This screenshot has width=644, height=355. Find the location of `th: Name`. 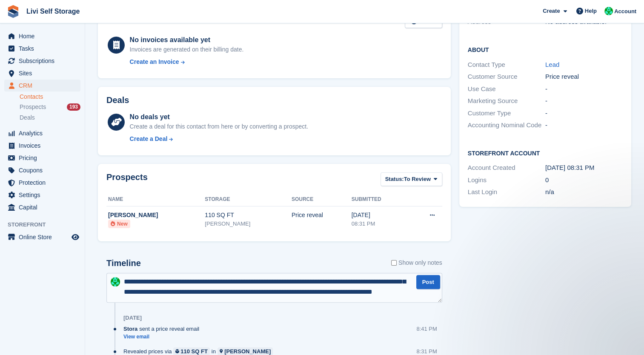

th: Name is located at coordinates (155, 200).